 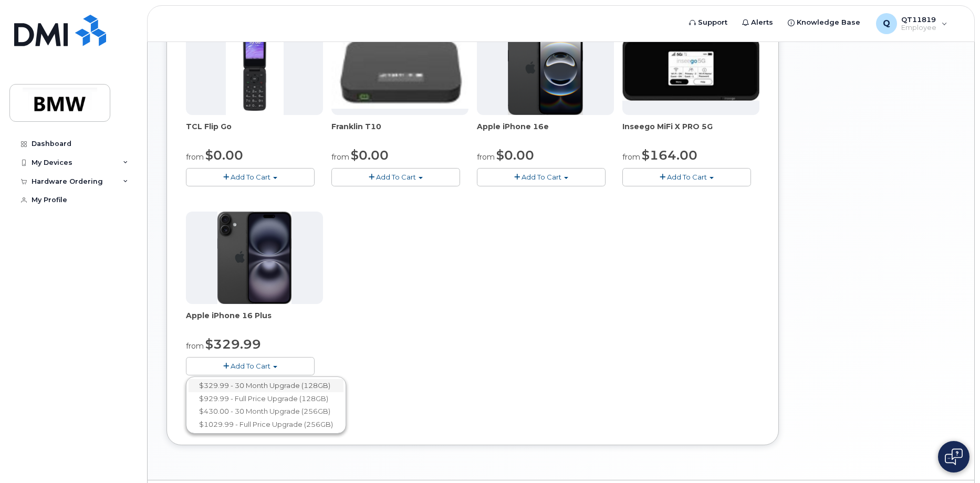 I want to click on img: cut_small_inseego_5G.jpg, so click(x=690, y=69).